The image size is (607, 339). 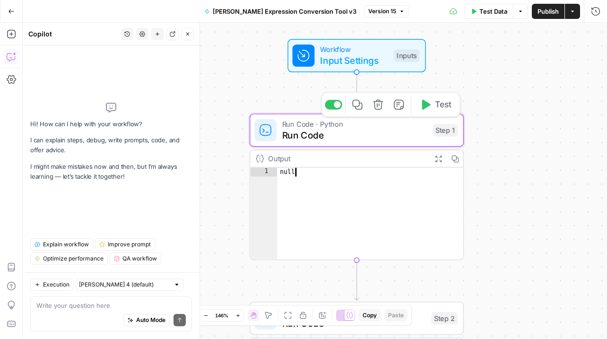 I want to click on button: Paste, so click(x=396, y=316).